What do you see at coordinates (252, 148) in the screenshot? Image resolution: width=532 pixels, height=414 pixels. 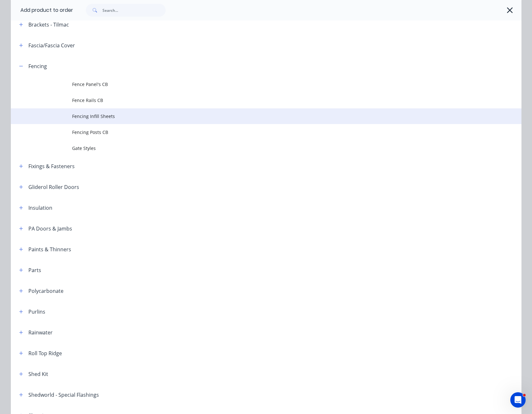 I see `span: Gate Styles` at bounding box center [252, 148].